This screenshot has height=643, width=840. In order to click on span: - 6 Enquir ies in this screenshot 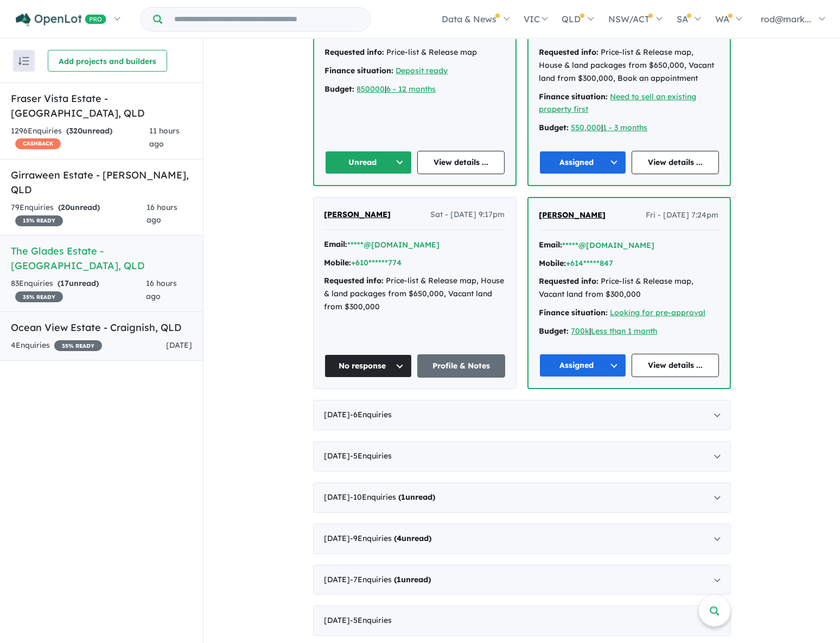, I will do `click(371, 415)`.